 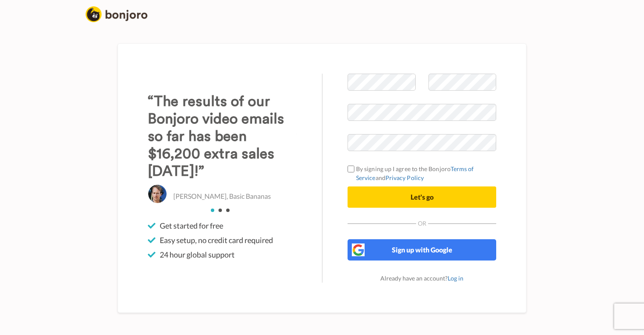 I want to click on span: 24 hour global support, so click(x=197, y=254).